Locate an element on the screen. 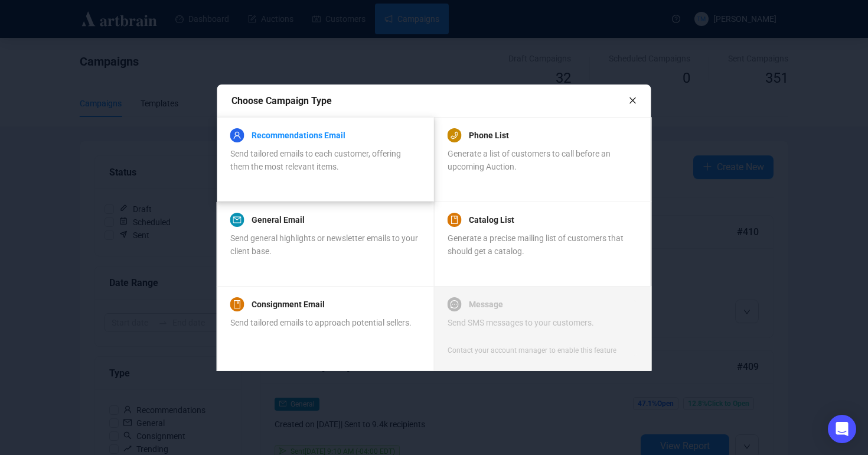 This screenshot has width=868, height=455. span: Generate a list of customers to call before an upcoming Auction. is located at coordinates (530, 160).